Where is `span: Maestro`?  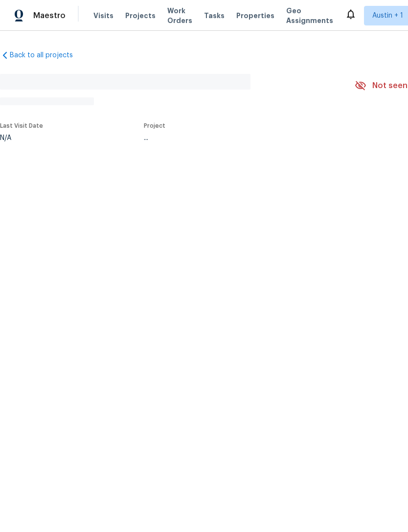 span: Maestro is located at coordinates (49, 16).